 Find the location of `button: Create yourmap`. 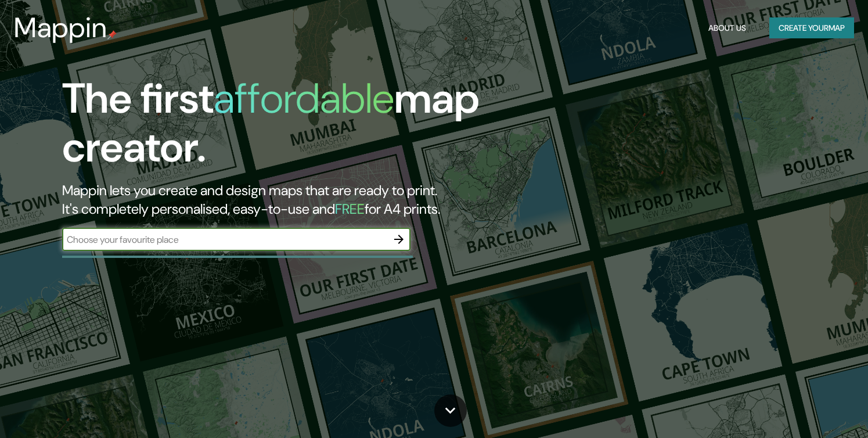

button: Create yourmap is located at coordinates (812, 28).